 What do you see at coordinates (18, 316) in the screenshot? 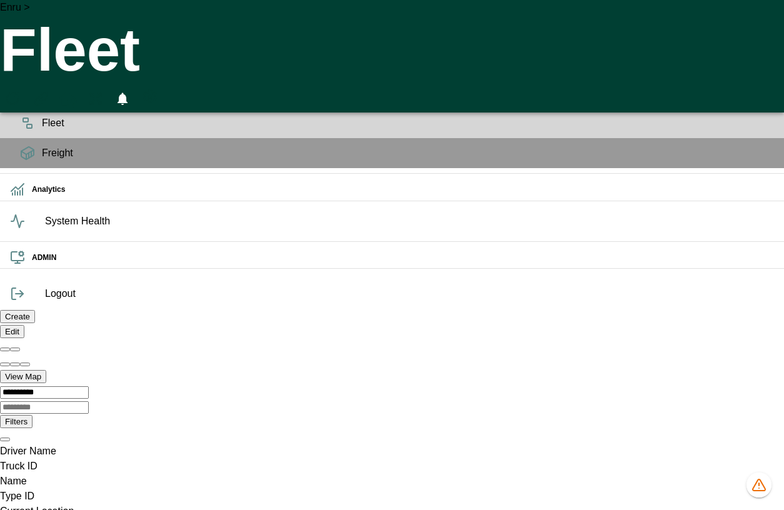
I see `label: Create` at bounding box center [18, 316].